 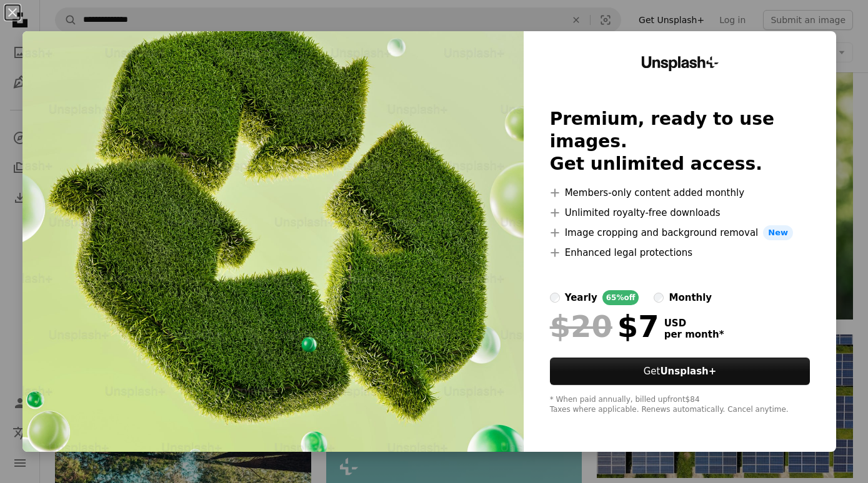 I want to click on h2: Premium, ready to use images. Get unlimited access., so click(x=679, y=142).